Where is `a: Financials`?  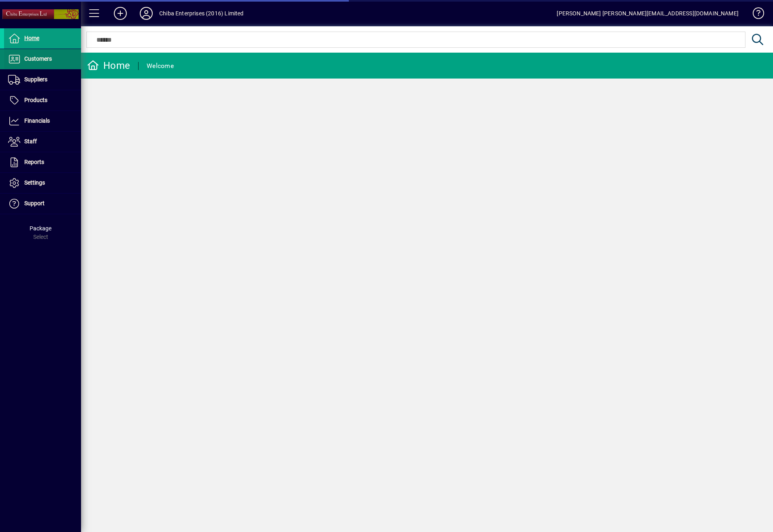
a: Financials is located at coordinates (43, 121).